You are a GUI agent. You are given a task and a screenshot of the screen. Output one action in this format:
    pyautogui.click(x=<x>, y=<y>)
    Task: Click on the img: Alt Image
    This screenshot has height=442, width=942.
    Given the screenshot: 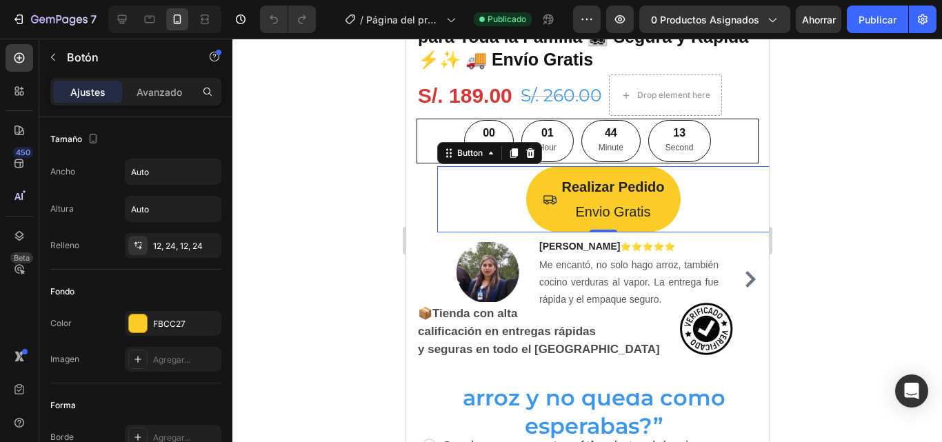 What is the action you would take?
    pyautogui.click(x=83, y=233)
    